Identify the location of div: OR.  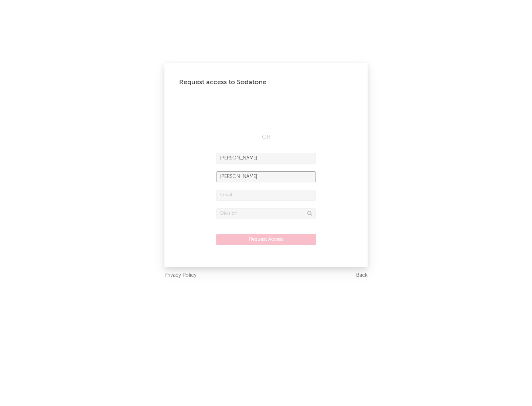
(266, 137).